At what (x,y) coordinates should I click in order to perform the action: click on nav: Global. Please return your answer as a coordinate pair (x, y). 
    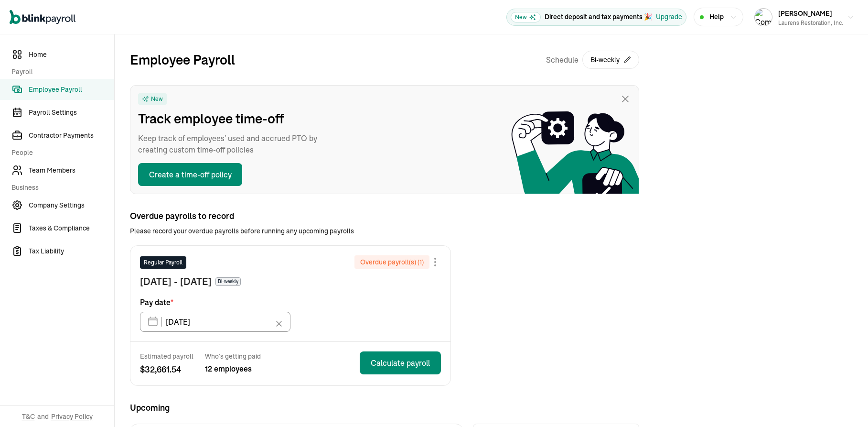
    Looking at the image, I should click on (43, 17).